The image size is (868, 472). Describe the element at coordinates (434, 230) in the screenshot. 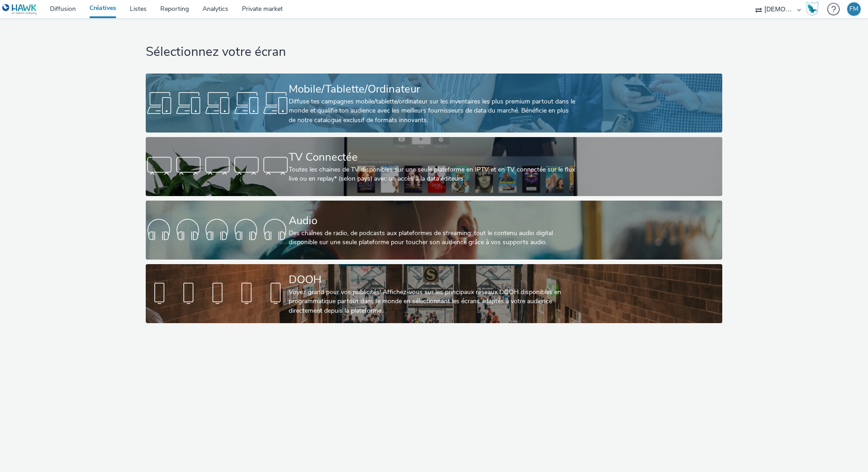

I see `a: AudioDes chaînes de radio, de podcasts aux plateformes de streaming: tout le contenu audio digita...` at that location.